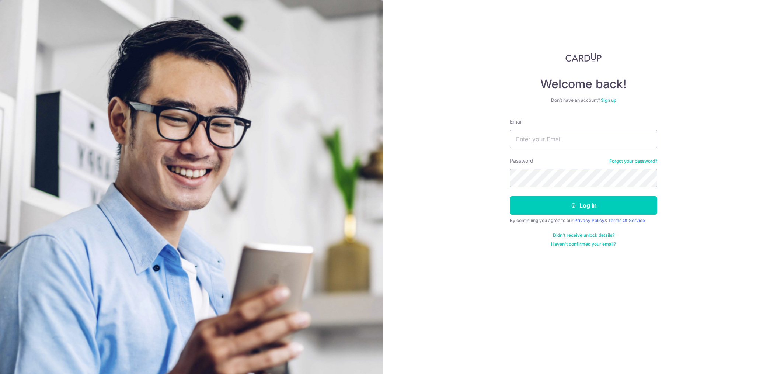  I want to click on button: Log in, so click(584, 205).